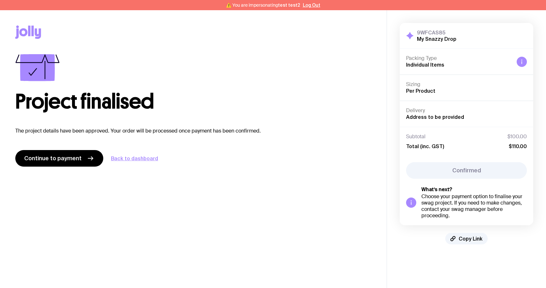 The width and height of the screenshot is (546, 288). What do you see at coordinates (466, 111) in the screenshot?
I see `h4: Delivery` at bounding box center [466, 111].